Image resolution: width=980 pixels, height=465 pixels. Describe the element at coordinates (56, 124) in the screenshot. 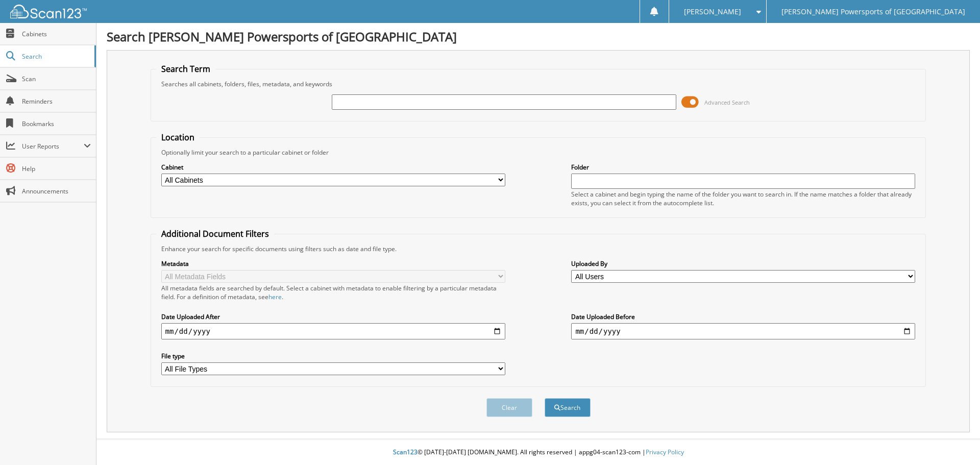

I see `span: Bookmarks` at that location.